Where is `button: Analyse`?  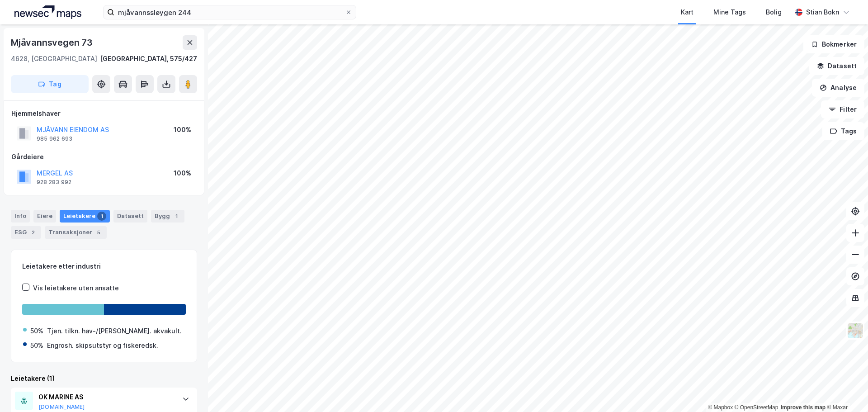
button: Analyse is located at coordinates (838, 88).